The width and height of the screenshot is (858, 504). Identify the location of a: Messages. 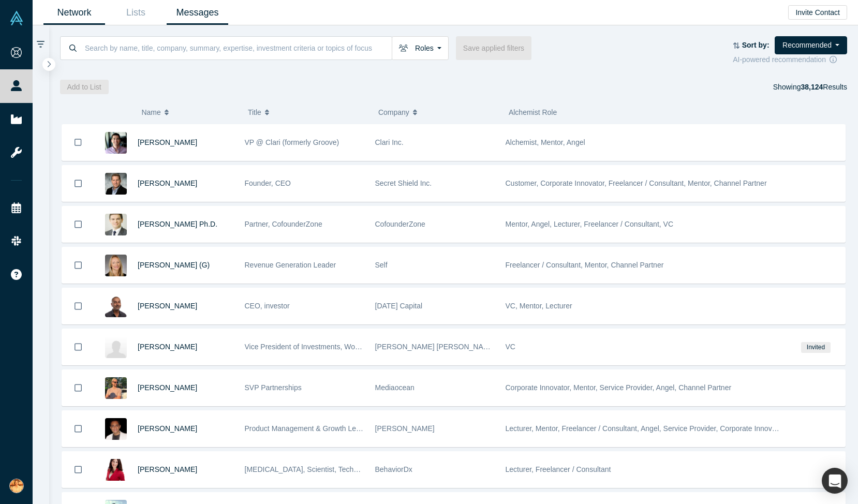
(197, 12).